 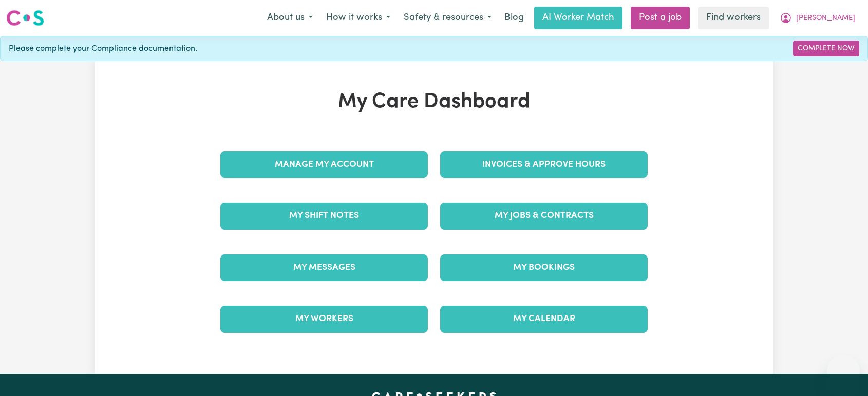 I want to click on span: Please complete your Compliance documentation., so click(x=102, y=49).